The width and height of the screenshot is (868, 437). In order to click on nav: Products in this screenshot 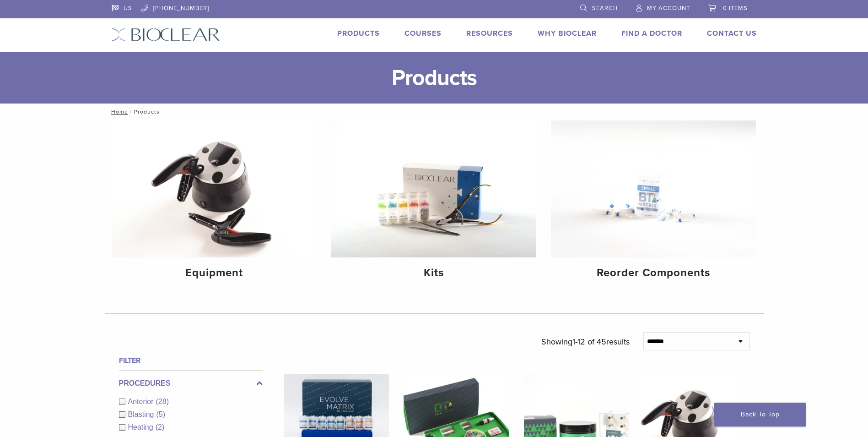, I will do `click(434, 112)`.